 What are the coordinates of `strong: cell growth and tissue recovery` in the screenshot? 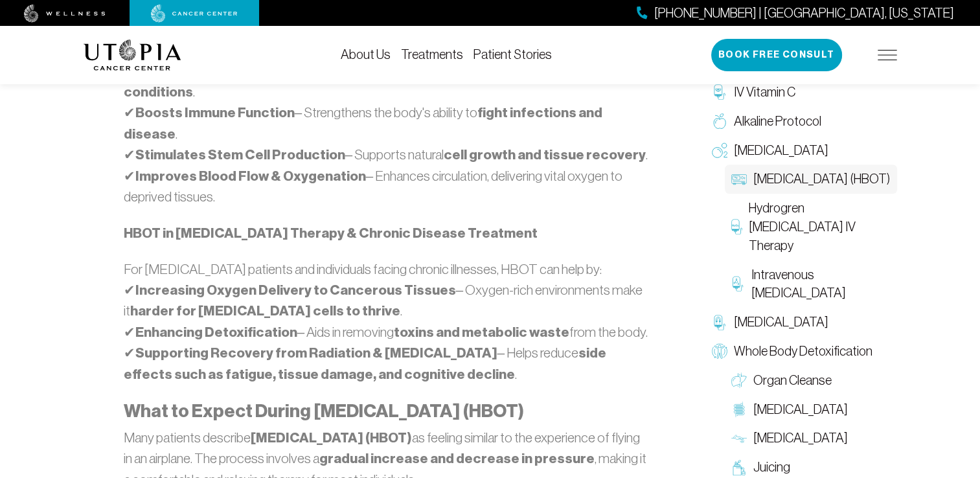 It's located at (544, 155).